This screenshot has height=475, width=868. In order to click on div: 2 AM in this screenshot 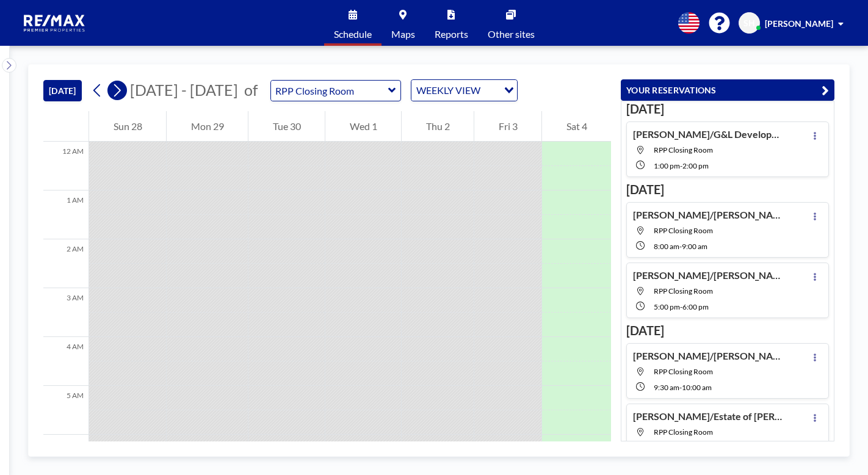, I will do `click(66, 264)`.